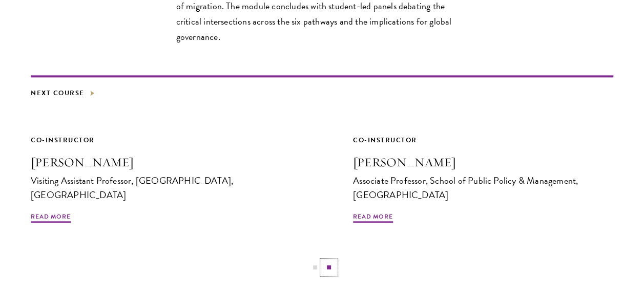 This screenshot has width=644, height=304. What do you see at coordinates (315, 267) in the screenshot?
I see `button: 1 of 2` at bounding box center [315, 267].